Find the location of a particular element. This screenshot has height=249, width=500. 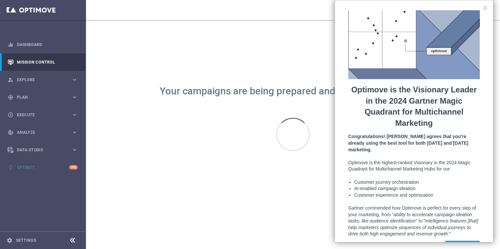

span: " to " is located at coordinates (421, 221).